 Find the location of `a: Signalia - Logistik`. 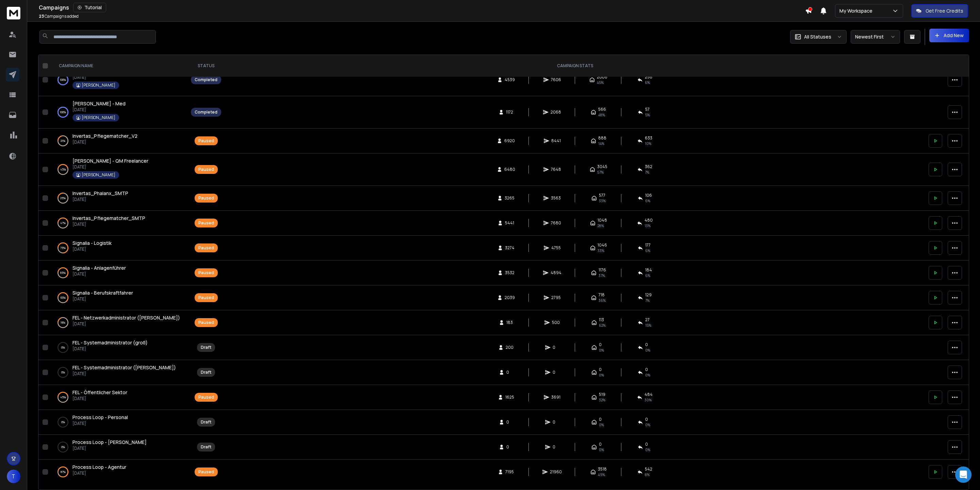

a: Signalia - Logistik is located at coordinates (92, 243).